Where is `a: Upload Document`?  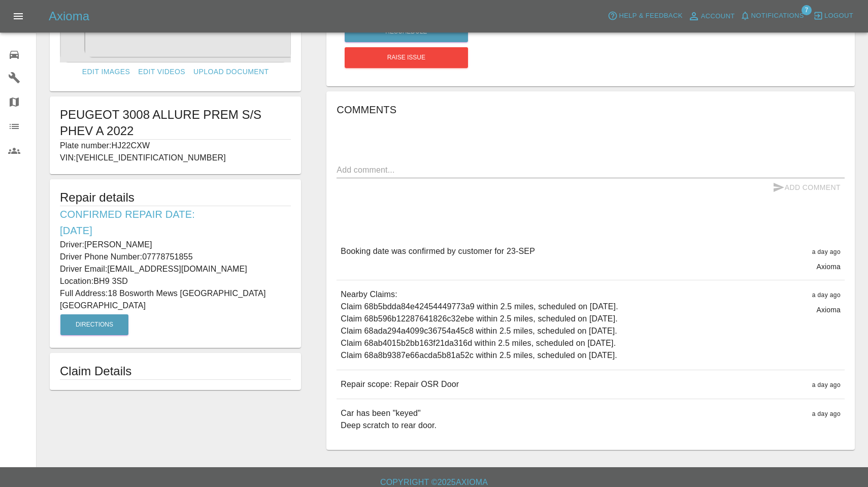 a: Upload Document is located at coordinates (231, 72).